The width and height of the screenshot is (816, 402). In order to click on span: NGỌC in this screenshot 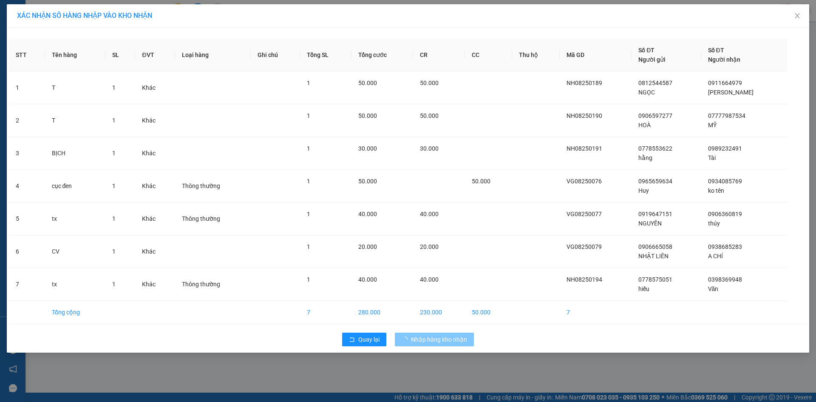, I will do `click(646, 92)`.